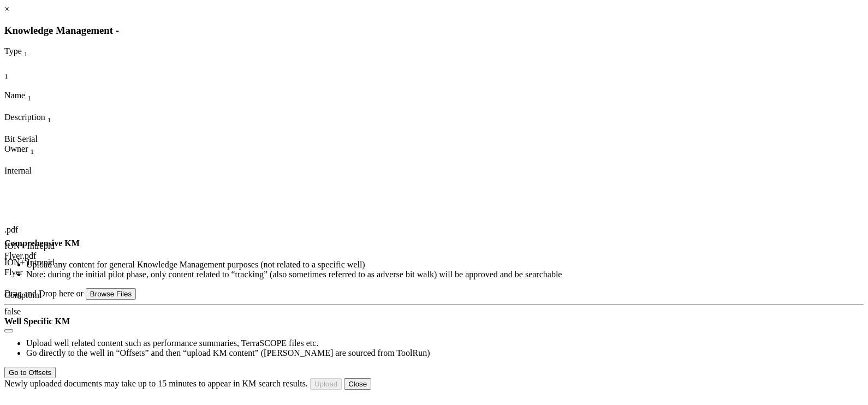  What do you see at coordinates (445, 274) in the screenshot?
I see `li: Note: during the initial pilot phase, only content related to “tracking” (also sometimes referred...` at bounding box center [445, 274].